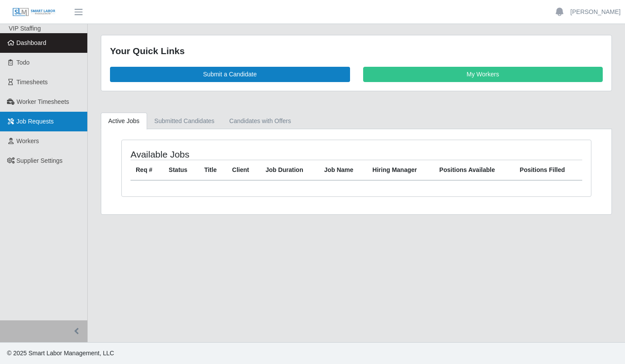 The width and height of the screenshot is (625, 364). Describe the element at coordinates (474, 170) in the screenshot. I see `th: Positions Available` at that location.